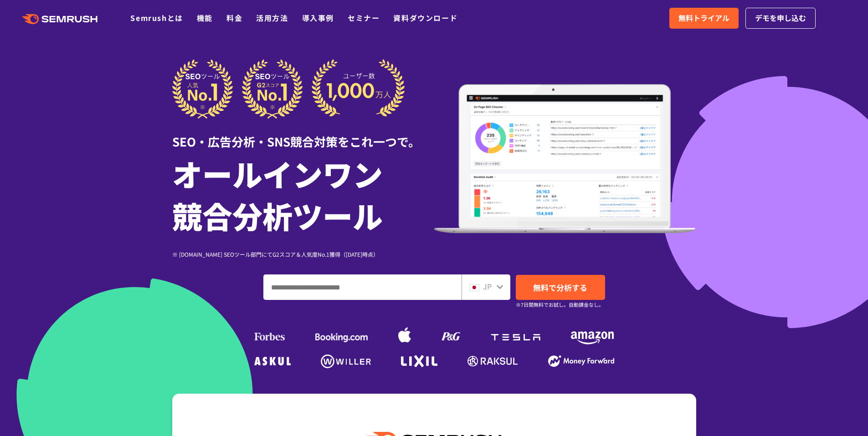 This screenshot has width=868, height=436. Describe the element at coordinates (156, 18) in the screenshot. I see `a: Semrushとは` at that location.